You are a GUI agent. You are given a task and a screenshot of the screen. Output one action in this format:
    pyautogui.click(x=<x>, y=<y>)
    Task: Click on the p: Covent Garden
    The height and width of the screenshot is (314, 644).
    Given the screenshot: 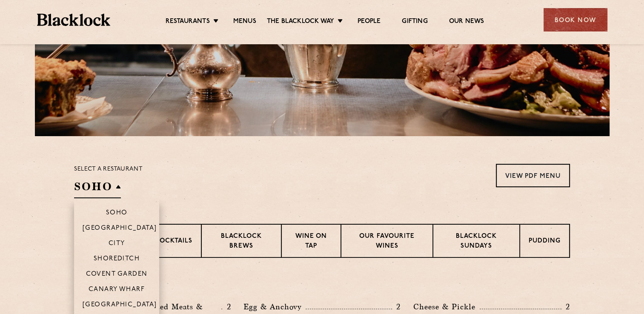 What is the action you would take?
    pyautogui.click(x=117, y=275)
    